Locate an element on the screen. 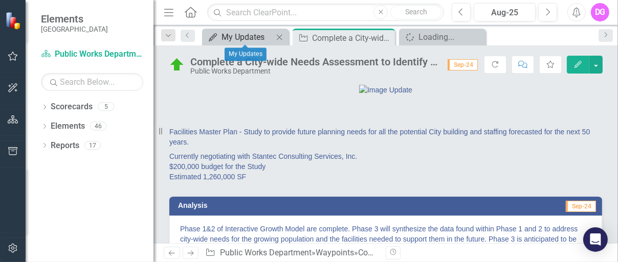  a: Loading... is located at coordinates (442, 37).